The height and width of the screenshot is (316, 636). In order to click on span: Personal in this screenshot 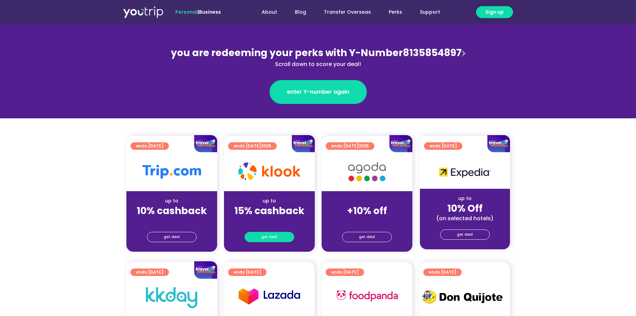, I will do `click(186, 12)`.